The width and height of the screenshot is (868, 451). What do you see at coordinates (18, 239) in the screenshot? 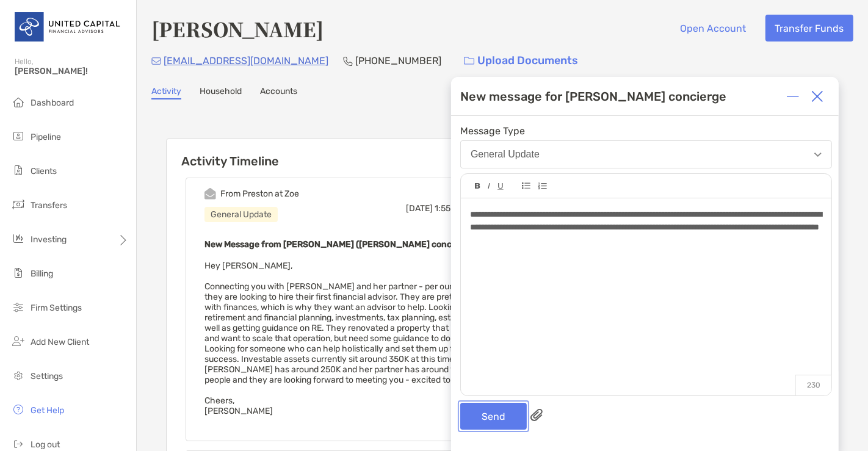
I see `img: investing icon` at bounding box center [18, 239].